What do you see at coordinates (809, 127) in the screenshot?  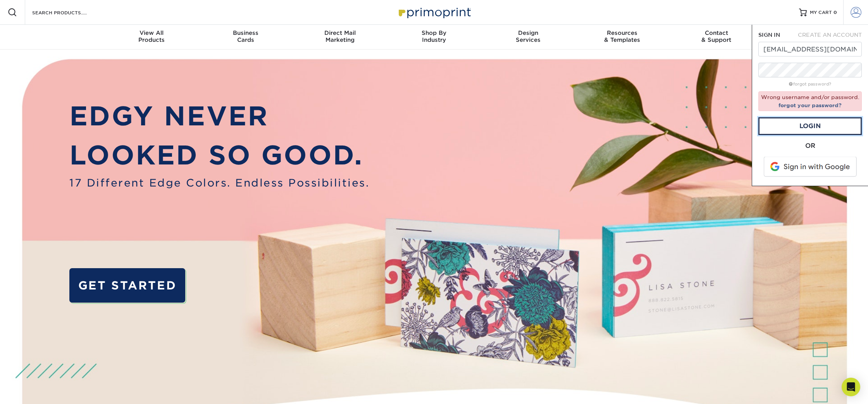 I see `a: Login` at bounding box center [809, 127].